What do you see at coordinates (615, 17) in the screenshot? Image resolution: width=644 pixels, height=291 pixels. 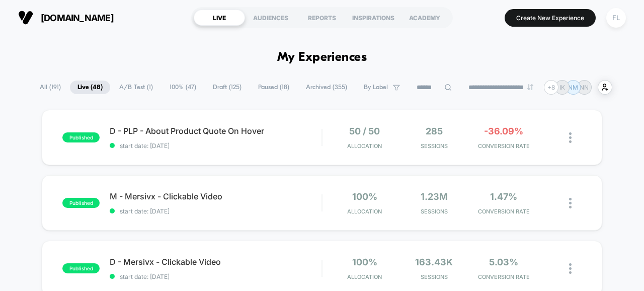 I see `div: FL` at bounding box center [615, 17].